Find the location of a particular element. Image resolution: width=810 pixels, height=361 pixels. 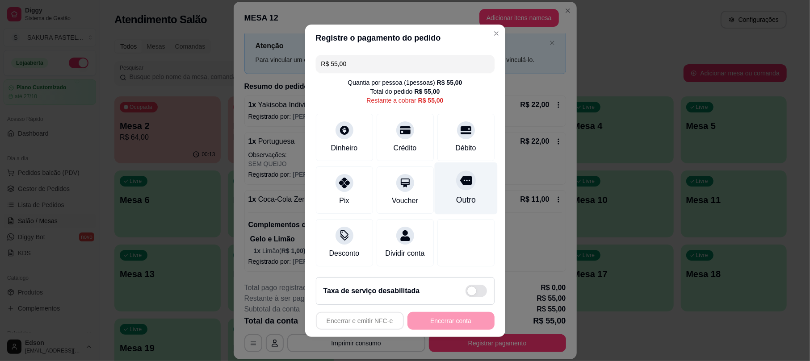

div: Total do pedido is located at coordinates (405, 92).